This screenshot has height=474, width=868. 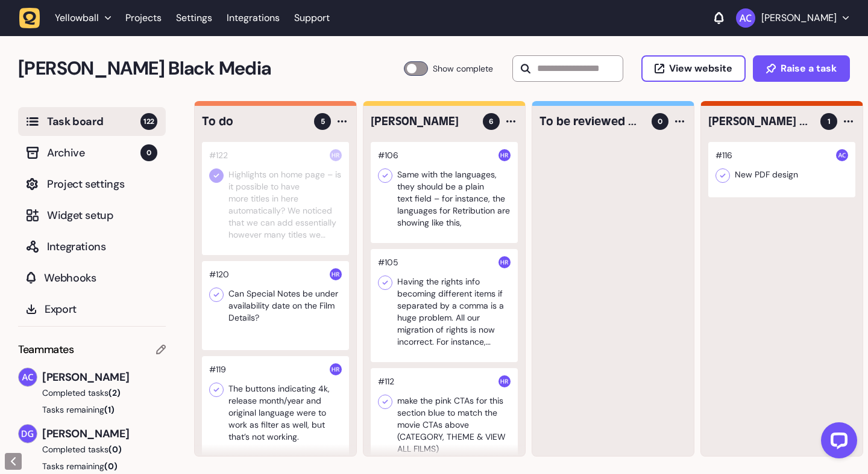 What do you see at coordinates (100, 310) in the screenshot?
I see `span: Export` at bounding box center [100, 310].